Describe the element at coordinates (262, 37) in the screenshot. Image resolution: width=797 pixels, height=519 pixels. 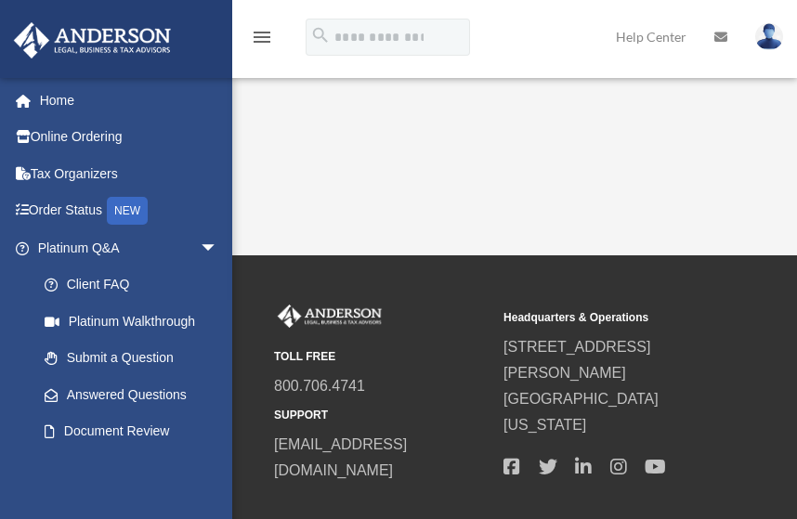
I see `i: menu` at that location.